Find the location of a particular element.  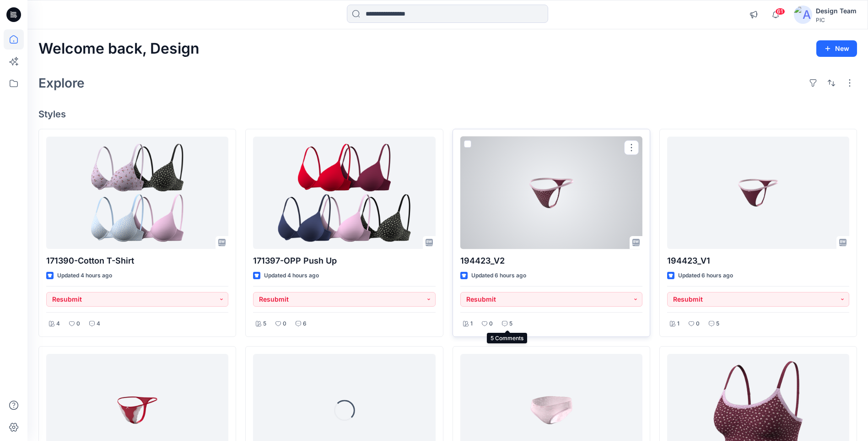

a: 194423_V2 is located at coordinates (551, 192).